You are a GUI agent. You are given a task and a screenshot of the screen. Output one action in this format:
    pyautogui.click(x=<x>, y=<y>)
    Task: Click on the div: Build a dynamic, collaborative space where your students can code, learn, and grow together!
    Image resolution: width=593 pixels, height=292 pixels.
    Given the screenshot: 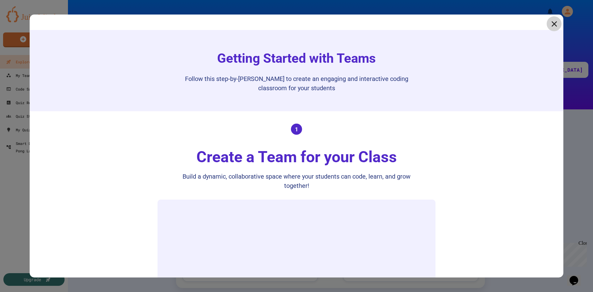 What is the action you would take?
    pyautogui.click(x=297, y=181)
    